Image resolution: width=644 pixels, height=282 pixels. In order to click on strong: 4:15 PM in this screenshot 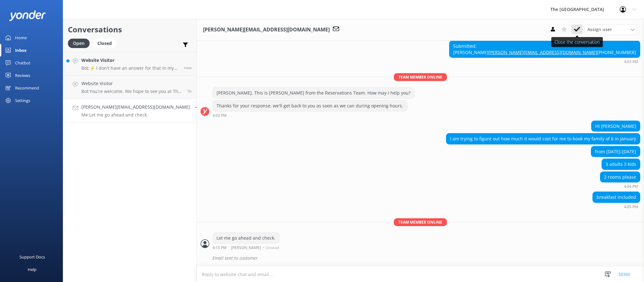, I will do `click(219, 248)`.